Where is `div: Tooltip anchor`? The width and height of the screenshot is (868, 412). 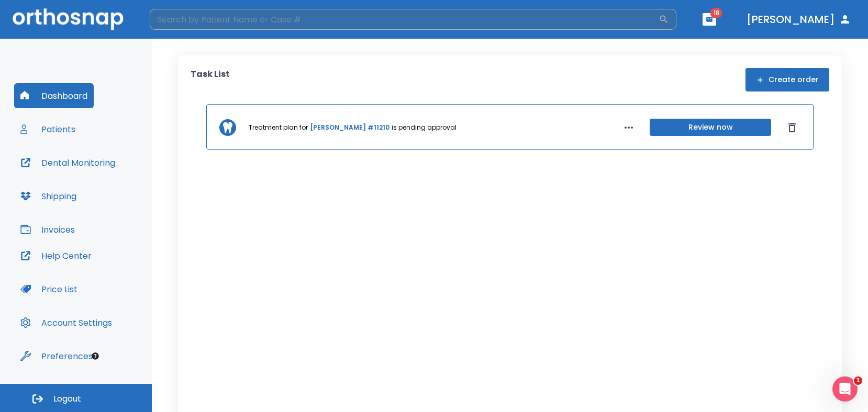 div: Tooltip anchor is located at coordinates (96, 356).